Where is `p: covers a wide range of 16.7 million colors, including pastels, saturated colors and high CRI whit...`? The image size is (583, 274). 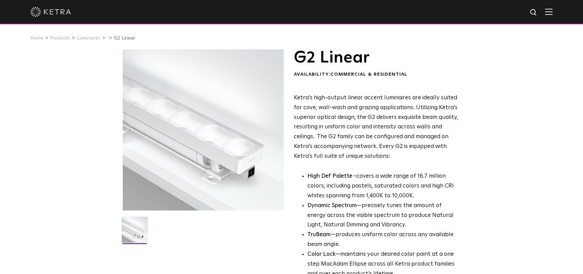
p: covers a wide range of 16.7 million colors, including pastels, saturated colors and high CRI whit... is located at coordinates (383, 186).